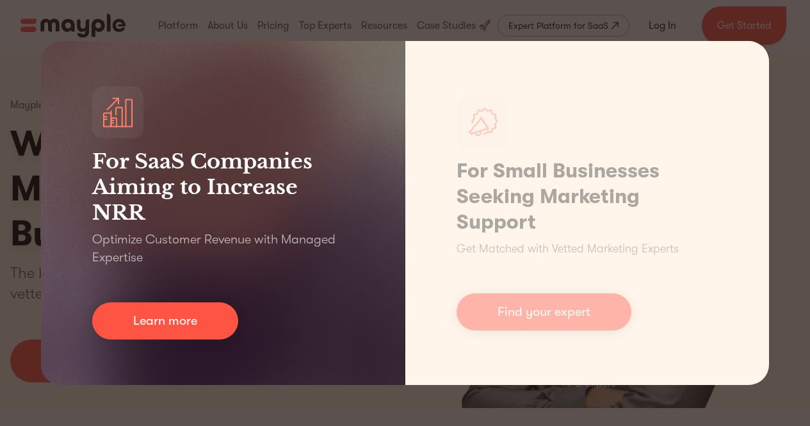  I want to click on a: Learn more, so click(165, 321).